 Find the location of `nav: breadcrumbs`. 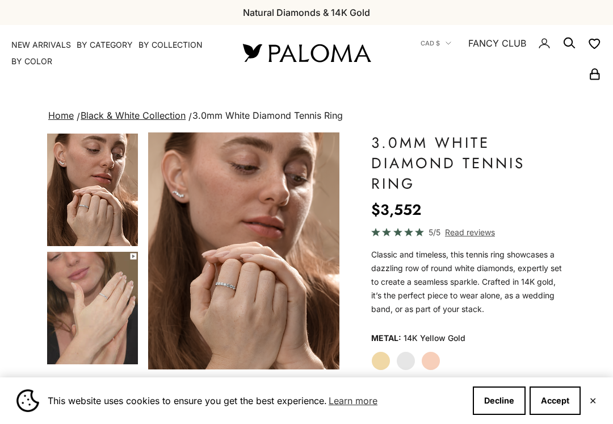

nav: breadcrumbs is located at coordinates (307, 116).